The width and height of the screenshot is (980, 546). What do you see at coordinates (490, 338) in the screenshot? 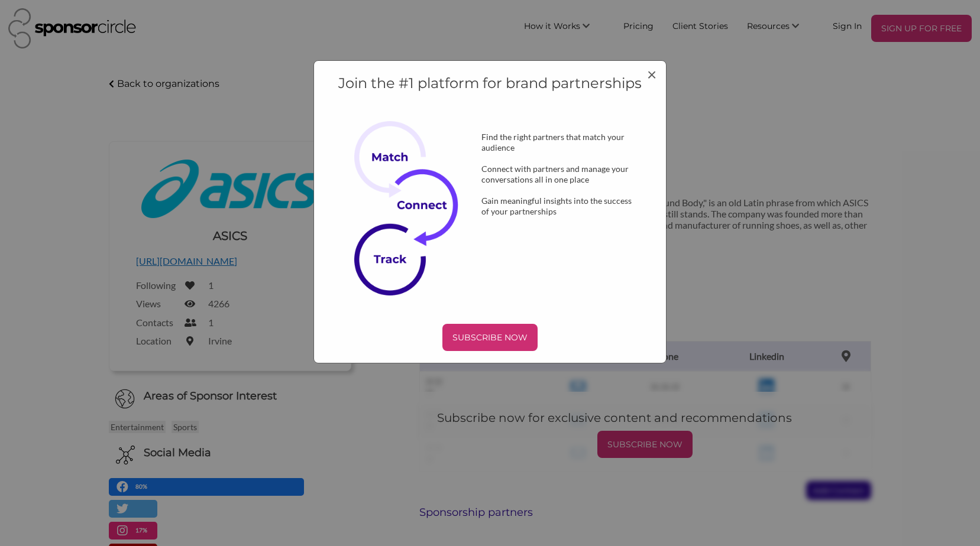
I see `a: SUBSCRIBE NOW` at bounding box center [490, 338].